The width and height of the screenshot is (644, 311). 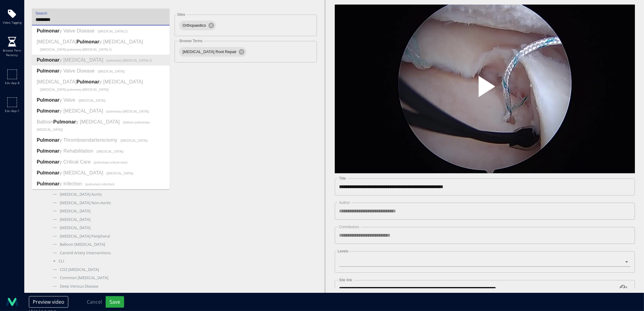 I want to click on label: Sites, so click(x=181, y=15).